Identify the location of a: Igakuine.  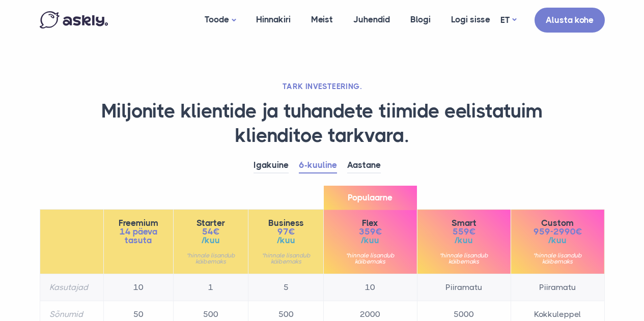
(271, 166).